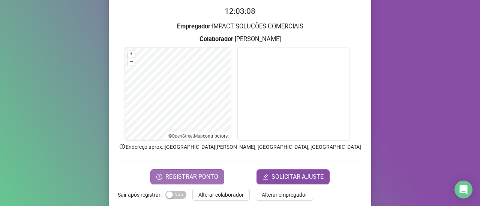 Image resolution: width=480 pixels, height=206 pixels. Describe the element at coordinates (221, 195) in the screenshot. I see `span: Alterar colaborador` at that location.